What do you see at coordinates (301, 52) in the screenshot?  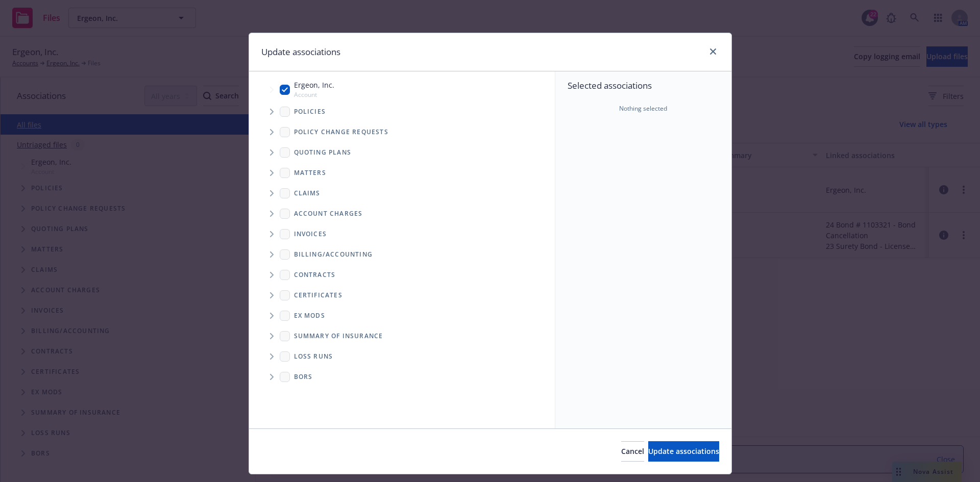 I see `h1: Update associations` at bounding box center [301, 52].